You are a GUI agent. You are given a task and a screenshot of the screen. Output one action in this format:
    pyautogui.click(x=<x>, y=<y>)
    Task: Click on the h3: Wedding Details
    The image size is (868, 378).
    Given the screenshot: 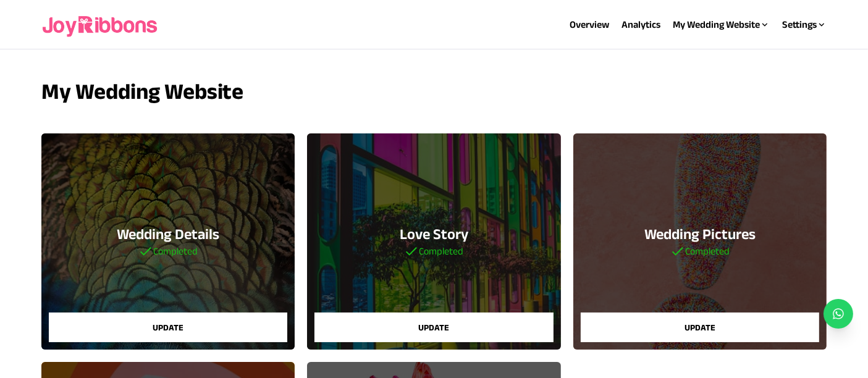 What is the action you would take?
    pyautogui.click(x=168, y=234)
    